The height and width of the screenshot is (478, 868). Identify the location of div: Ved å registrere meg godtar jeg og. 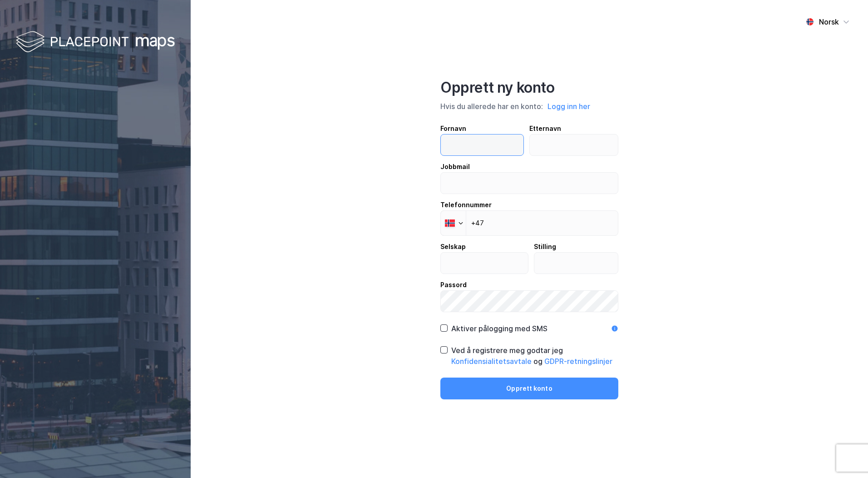
(535, 355).